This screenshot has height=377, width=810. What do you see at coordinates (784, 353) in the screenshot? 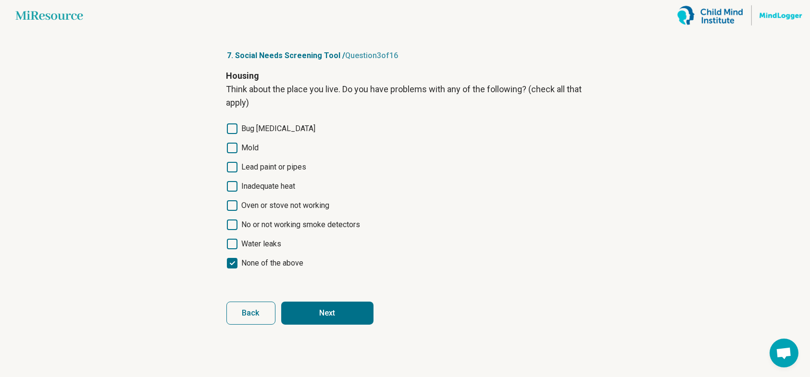
I see `div: Open chat` at bounding box center [784, 353].